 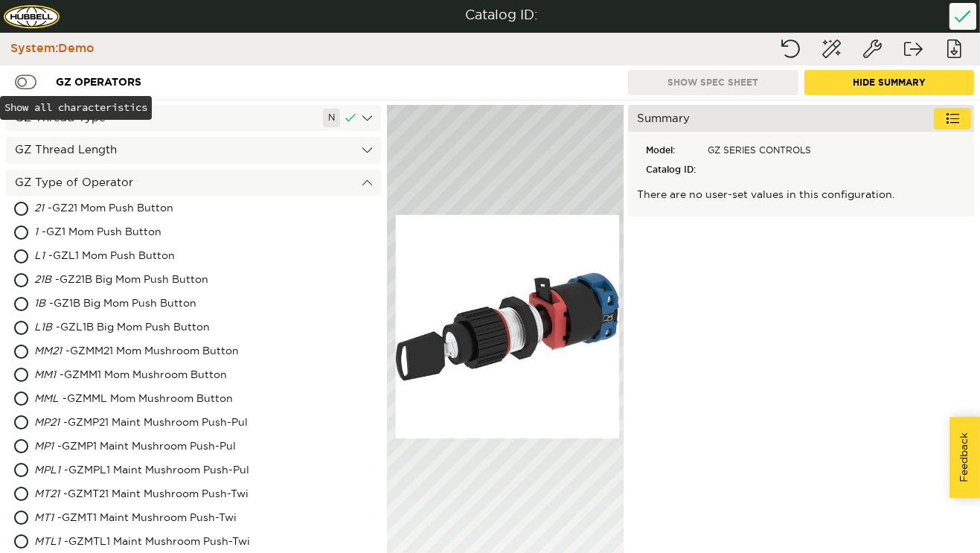 What do you see at coordinates (47, 494) in the screenshot?
I see `span: MT21` at bounding box center [47, 494].